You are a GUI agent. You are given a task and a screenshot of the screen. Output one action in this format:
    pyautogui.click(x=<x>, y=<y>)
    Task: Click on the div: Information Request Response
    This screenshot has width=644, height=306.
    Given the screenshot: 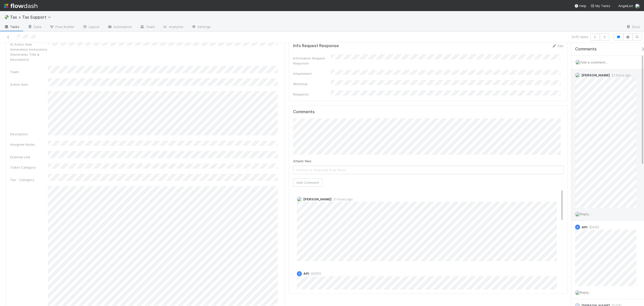 What is the action you would take?
    pyautogui.click(x=312, y=61)
    